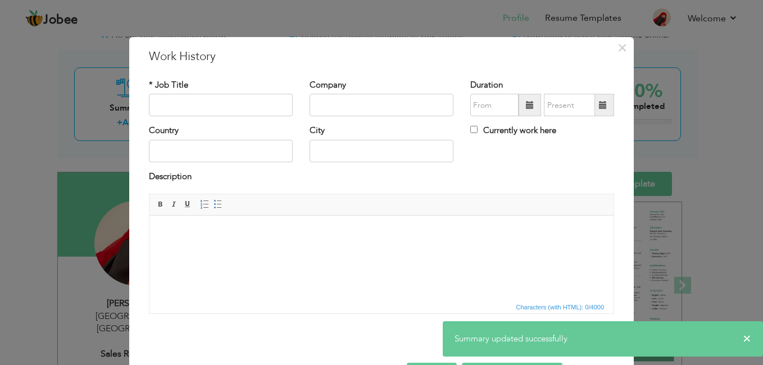 Image resolution: width=763 pixels, height=365 pixels. Describe the element at coordinates (317, 130) in the screenshot. I see `label: City` at that location.